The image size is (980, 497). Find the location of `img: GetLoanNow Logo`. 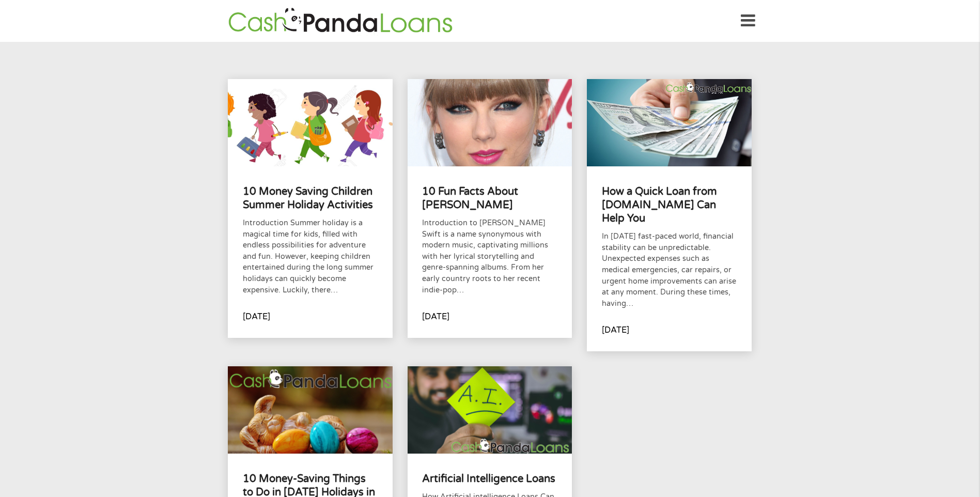

img: GetLoanNow Logo is located at coordinates (341, 21).